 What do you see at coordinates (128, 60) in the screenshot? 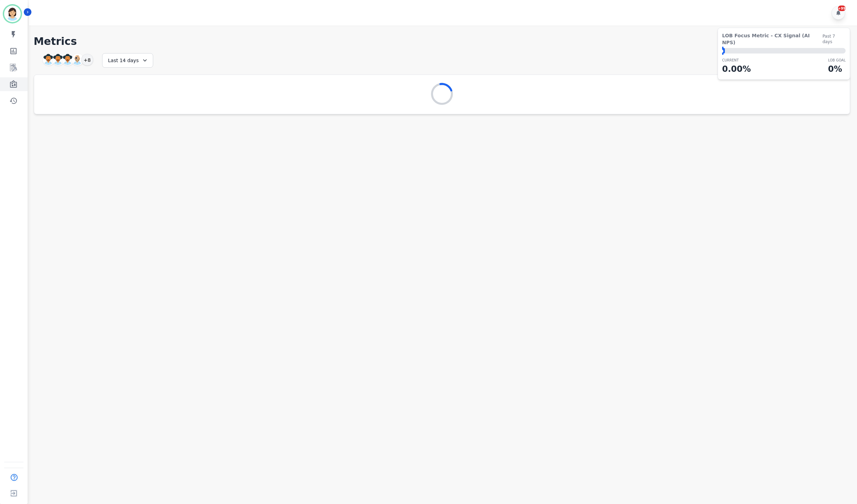
I see `div: Last 14 days` at bounding box center [128, 60].